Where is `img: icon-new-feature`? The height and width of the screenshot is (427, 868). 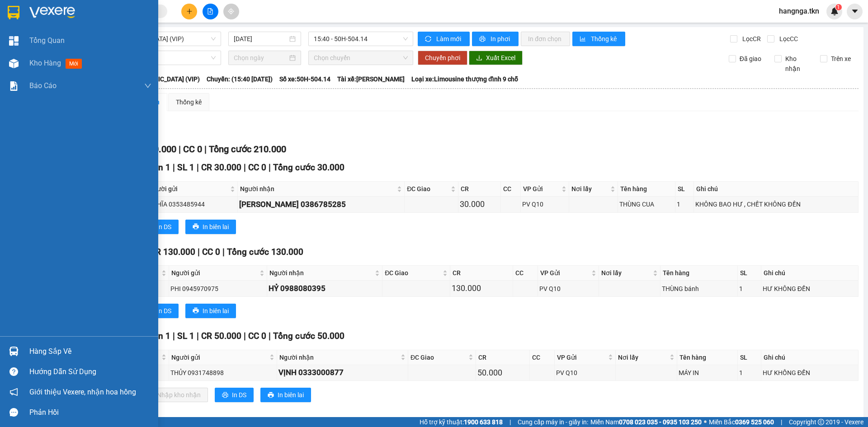
img: icon-new-feature is located at coordinates (834, 11).